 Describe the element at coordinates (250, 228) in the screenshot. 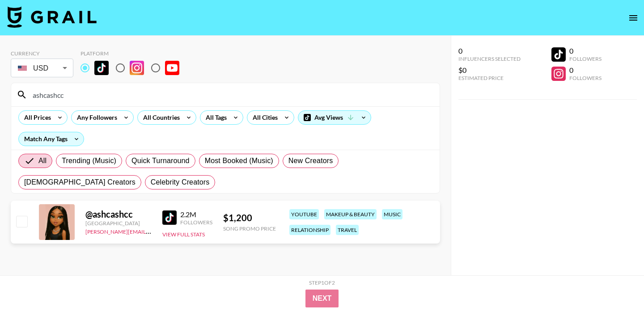

I see `div: Song Promo Price` at that location.